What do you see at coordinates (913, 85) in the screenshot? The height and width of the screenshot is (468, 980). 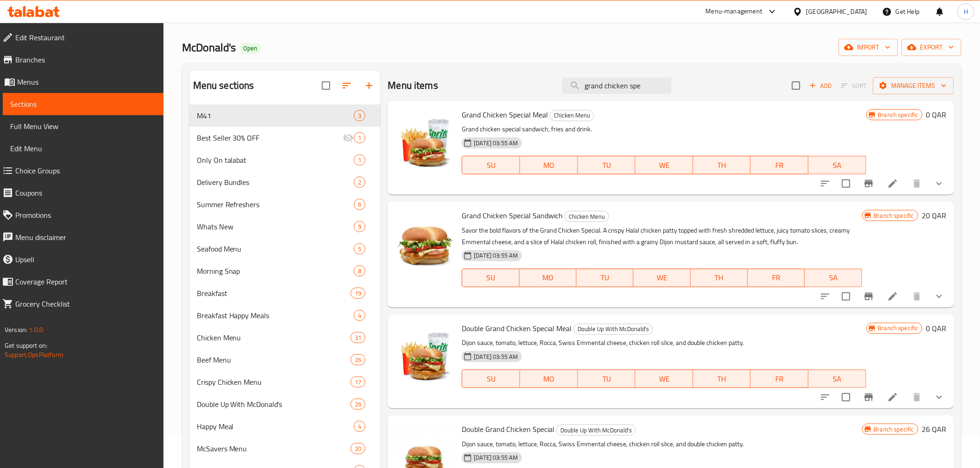 I see `span: Manage items` at bounding box center [913, 85].